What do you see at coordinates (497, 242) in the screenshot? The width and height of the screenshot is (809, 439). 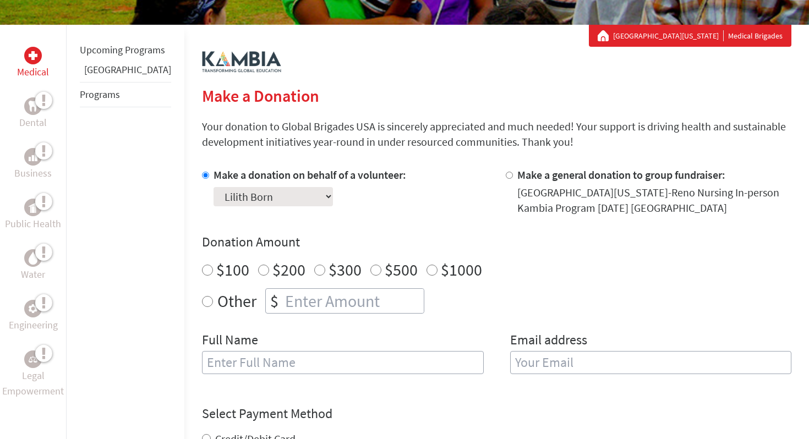 I see `h4: Donation Amount` at bounding box center [497, 242].